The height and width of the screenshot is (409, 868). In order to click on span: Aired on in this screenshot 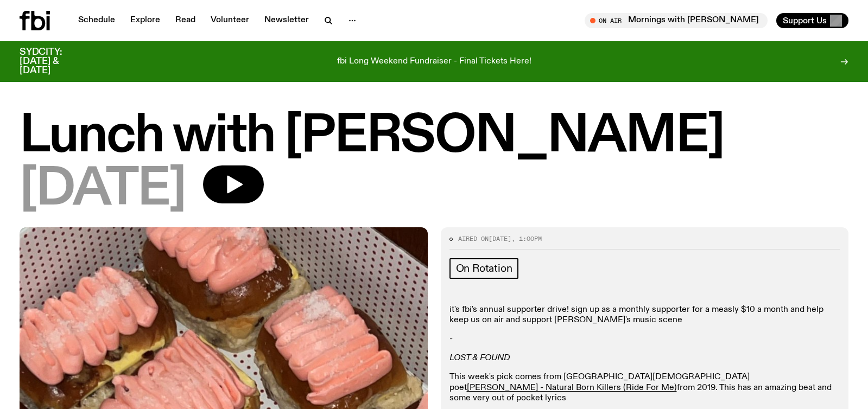, I will do `click(473, 239)`.